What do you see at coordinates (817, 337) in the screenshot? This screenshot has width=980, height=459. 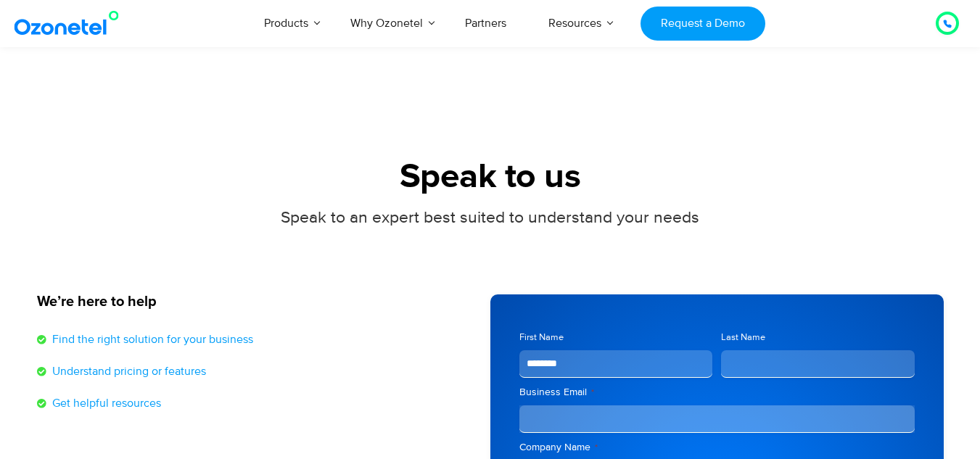 I see `label: Last Name` at bounding box center [817, 337].